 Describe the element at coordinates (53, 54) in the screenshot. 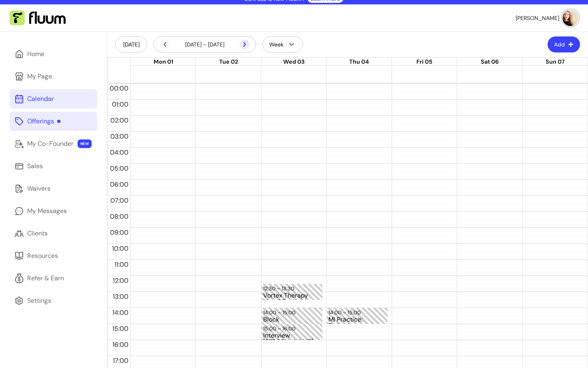

I see `a: Home` at that location.